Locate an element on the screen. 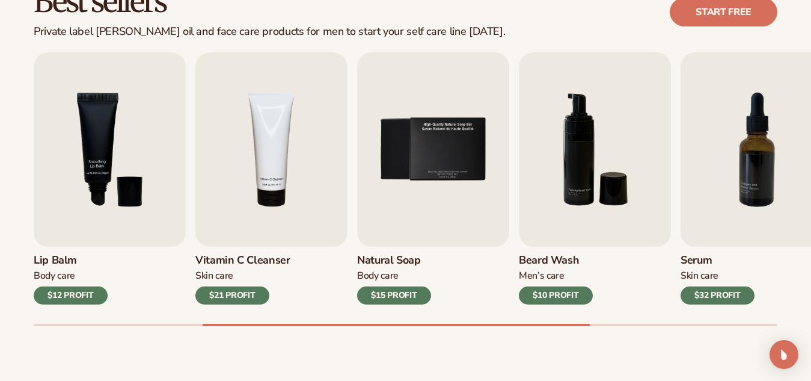 The width and height of the screenshot is (811, 381). div: $21 PROFIT is located at coordinates (232, 295).